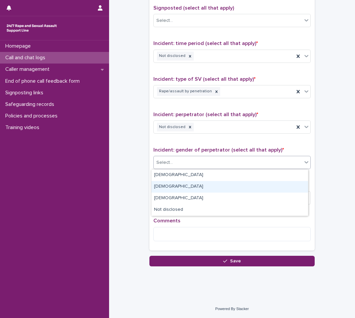  Describe the element at coordinates (32, 28) in the screenshot. I see `img: rhQMoQhaT3yELyF149Cw` at that location.